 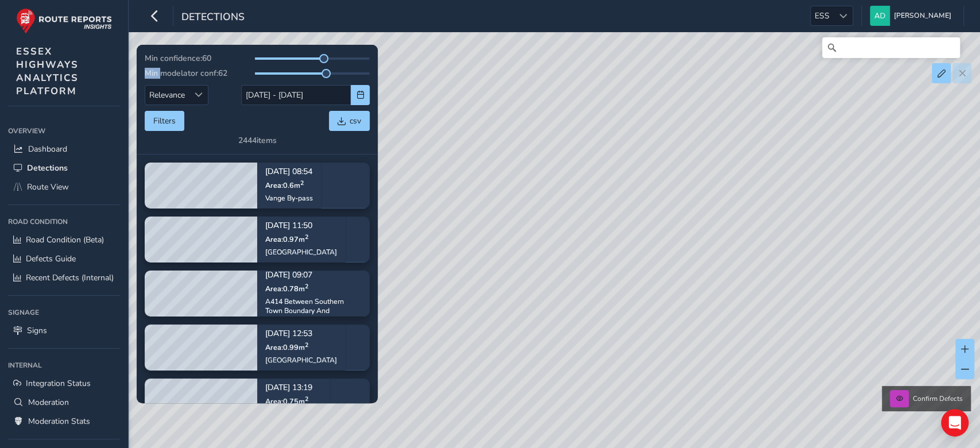 I want to click on button: csv, so click(x=349, y=120).